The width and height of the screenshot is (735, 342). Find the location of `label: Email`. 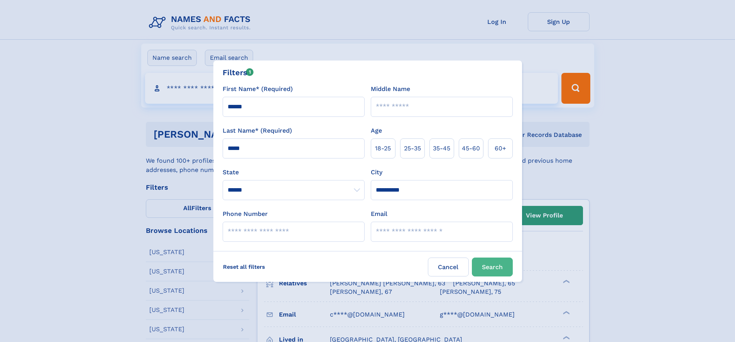

label: Email is located at coordinates (379, 214).